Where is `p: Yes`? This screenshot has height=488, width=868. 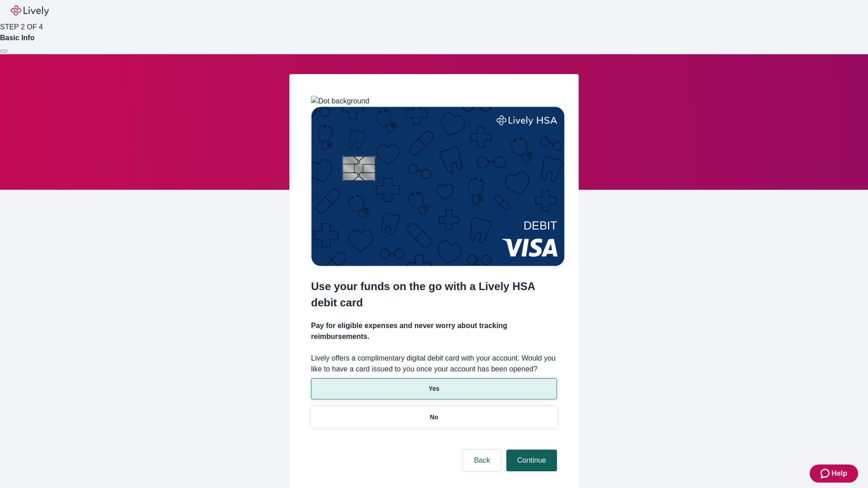 p: Yes is located at coordinates (434, 388).